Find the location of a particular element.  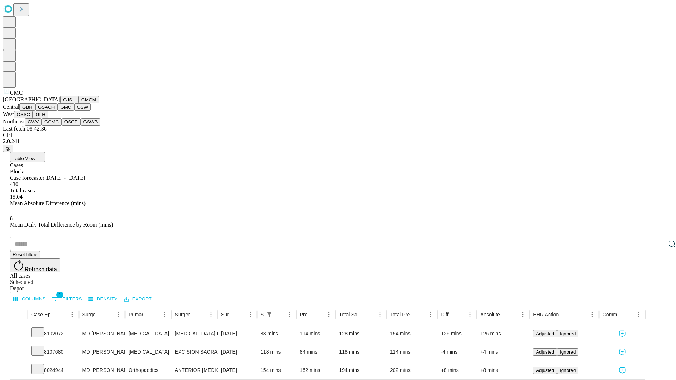

div: Primary Service is located at coordinates (139, 315).